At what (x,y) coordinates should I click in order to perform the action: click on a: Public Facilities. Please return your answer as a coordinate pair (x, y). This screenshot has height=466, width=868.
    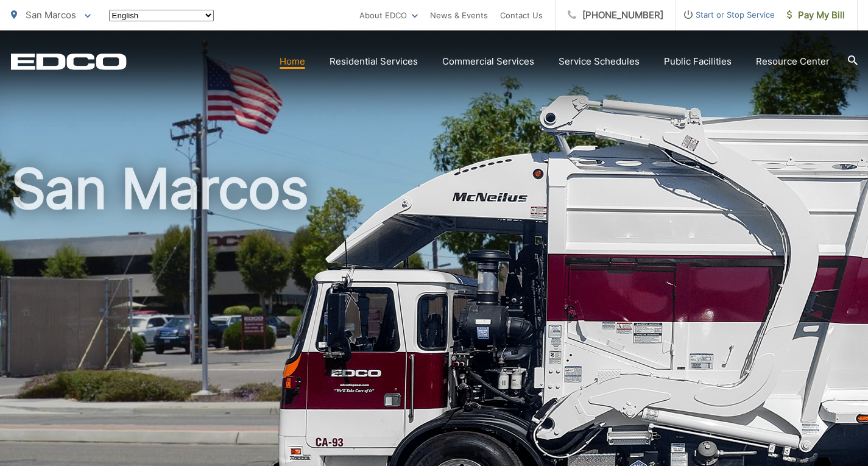
    Looking at the image, I should click on (698, 62).